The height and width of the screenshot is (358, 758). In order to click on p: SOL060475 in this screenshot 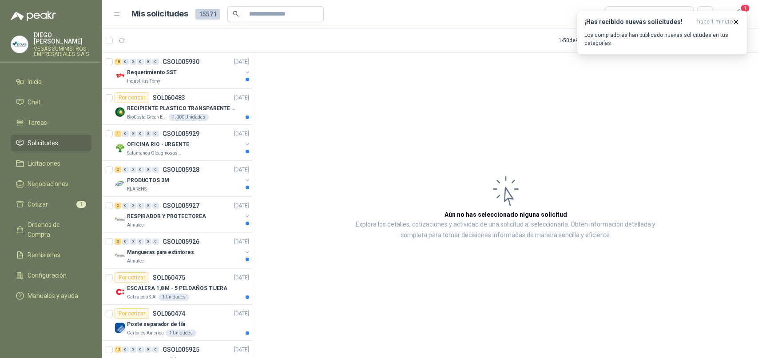, I will do `click(169, 278)`.